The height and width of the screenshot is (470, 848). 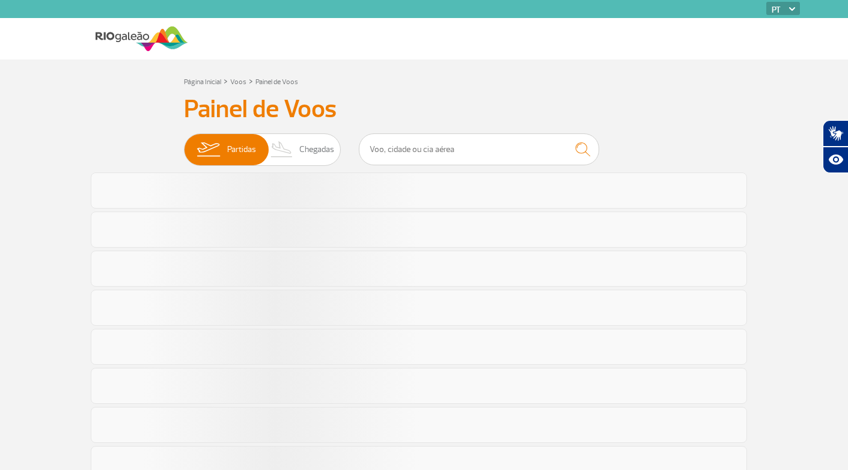 What do you see at coordinates (238, 82) in the screenshot?
I see `a: Voos` at bounding box center [238, 82].